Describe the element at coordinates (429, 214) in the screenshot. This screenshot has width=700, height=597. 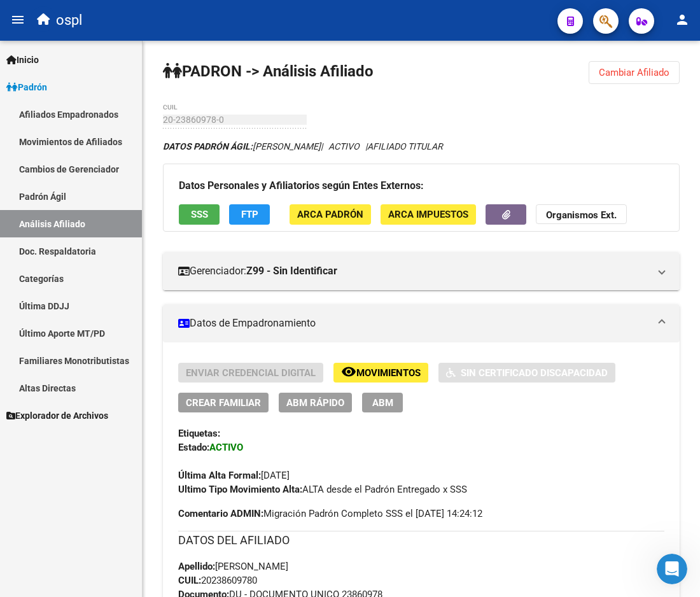
I see `button: ARCA Impuestos` at that location.